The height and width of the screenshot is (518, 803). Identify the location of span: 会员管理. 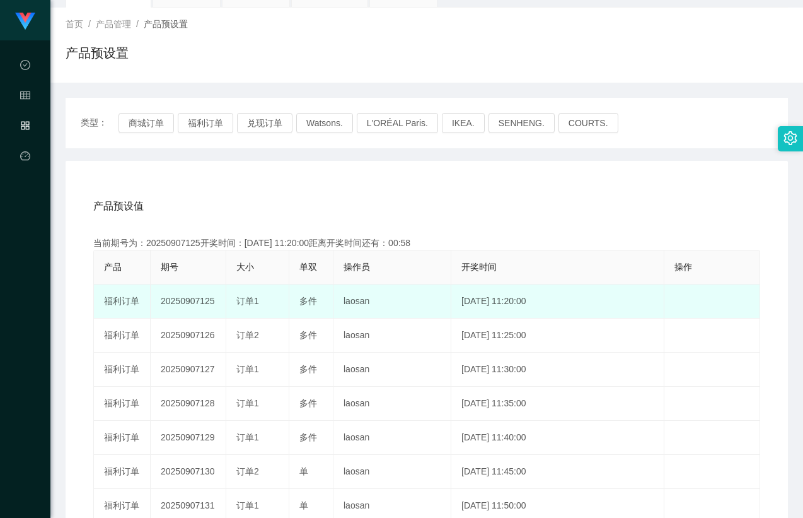
(25, 147).